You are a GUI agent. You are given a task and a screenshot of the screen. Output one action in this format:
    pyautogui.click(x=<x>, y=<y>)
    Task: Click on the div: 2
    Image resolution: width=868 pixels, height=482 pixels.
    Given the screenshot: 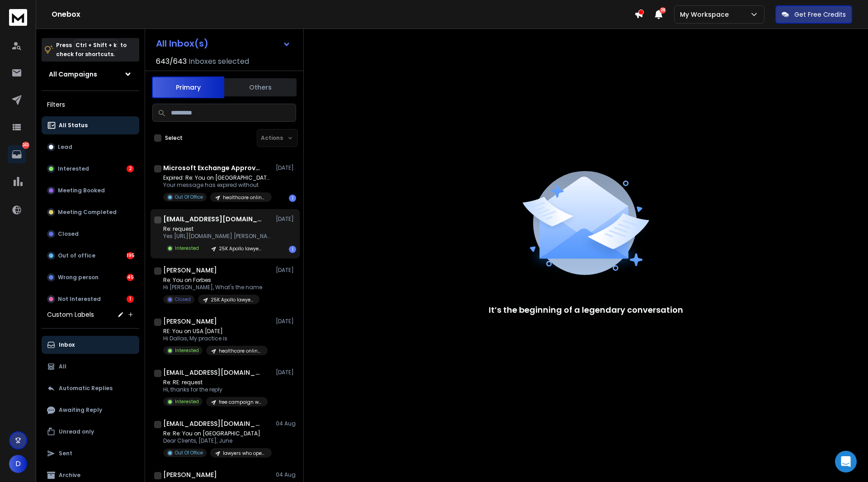 What is the action you would take?
    pyautogui.click(x=130, y=169)
    